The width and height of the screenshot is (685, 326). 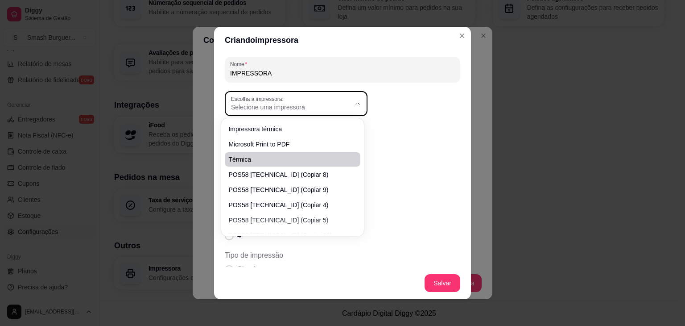 I want to click on span: Selecione uma impressora, so click(x=291, y=107).